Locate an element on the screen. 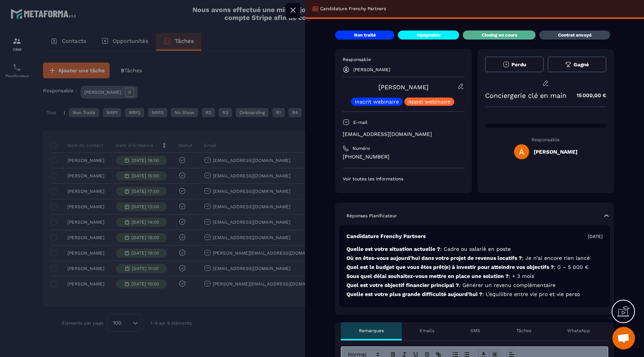 Image resolution: width=644 pixels, height=357 pixels. span: : Générer un revenu complémentaire is located at coordinates (507, 285).